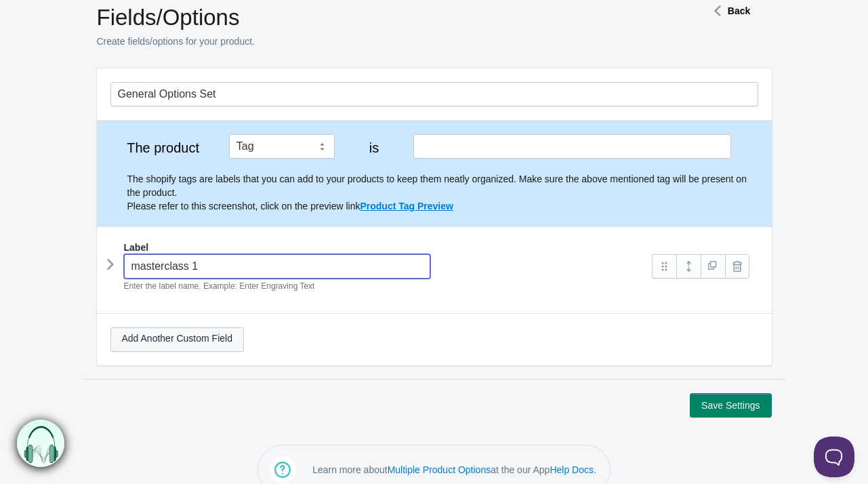 The width and height of the screenshot is (868, 484). I want to click on label: Label, so click(136, 247).